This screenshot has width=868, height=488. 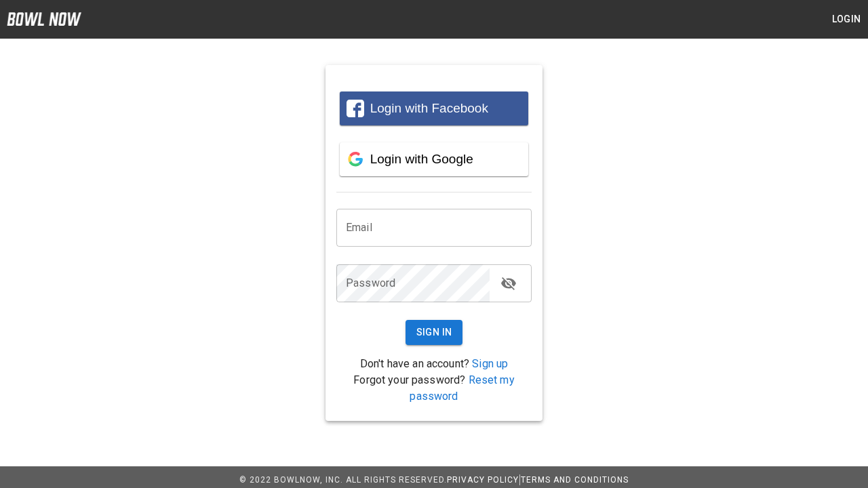 I want to click on button: toggle password visibility, so click(x=508, y=283).